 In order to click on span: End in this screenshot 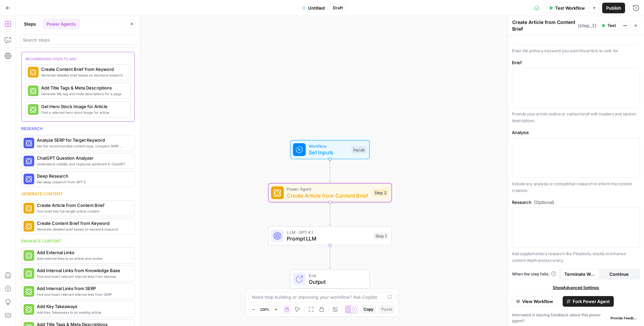, I will do `click(335, 275)`.